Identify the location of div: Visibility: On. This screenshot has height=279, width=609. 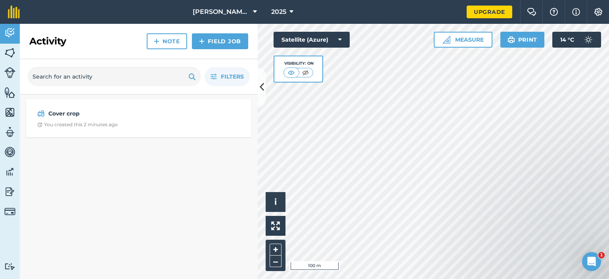
(298, 63).